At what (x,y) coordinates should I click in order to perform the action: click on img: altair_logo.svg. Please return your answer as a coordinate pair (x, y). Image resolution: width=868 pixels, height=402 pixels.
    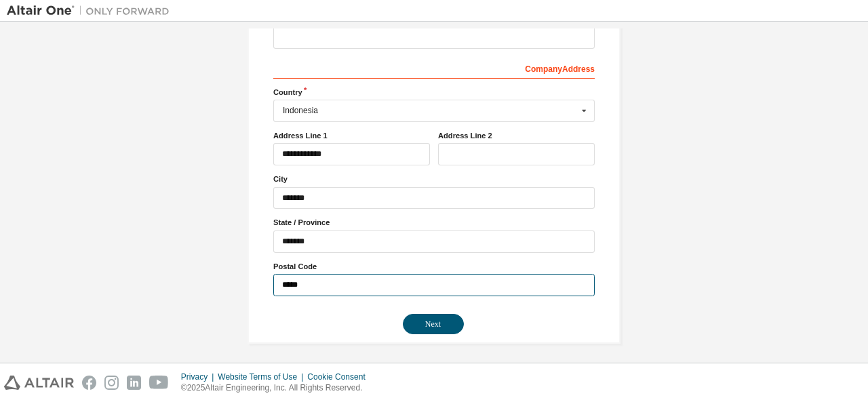
    Looking at the image, I should click on (38, 382).